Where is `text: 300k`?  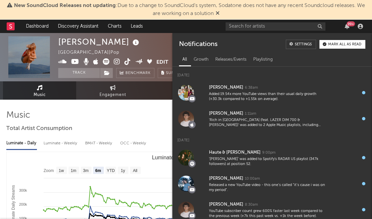
text: 300k is located at coordinates (23, 190).